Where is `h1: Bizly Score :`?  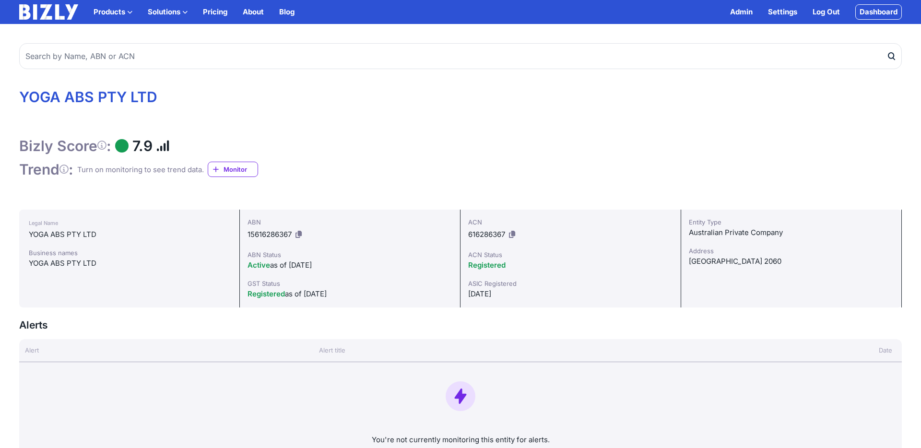
h1: Bizly Score : is located at coordinates (65, 146).